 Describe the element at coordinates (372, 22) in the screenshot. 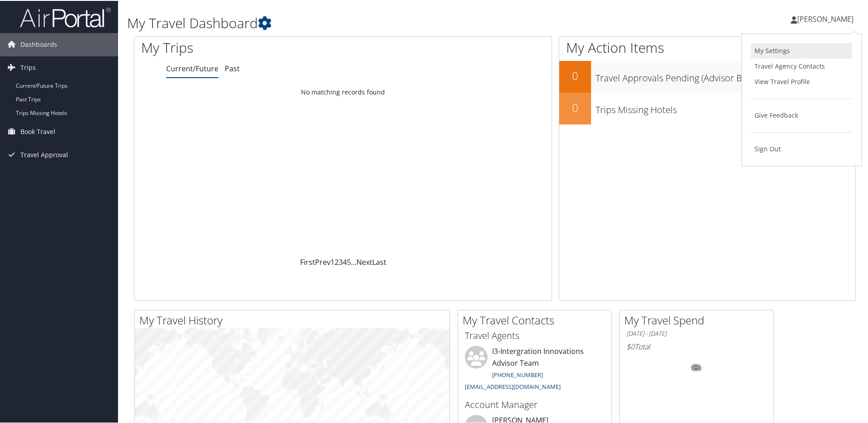

I see `h1: My Travel Dashboard` at that location.